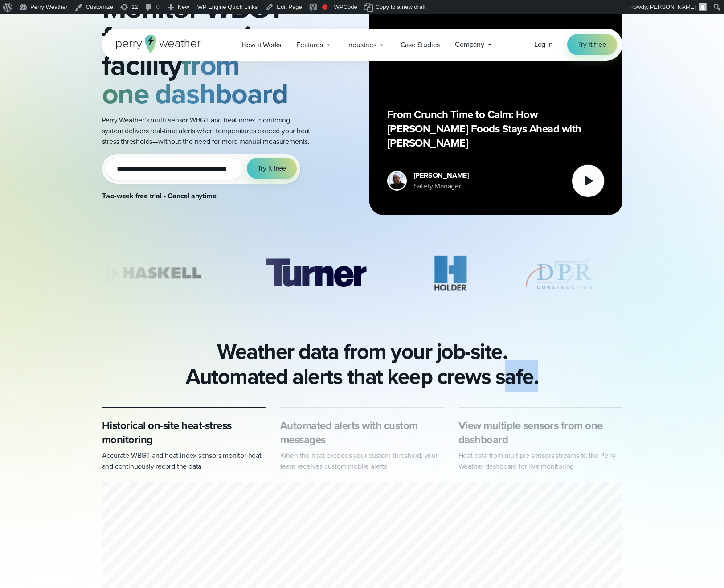  Describe the element at coordinates (146, 273) in the screenshot. I see `div: 8 of 8` at that location.